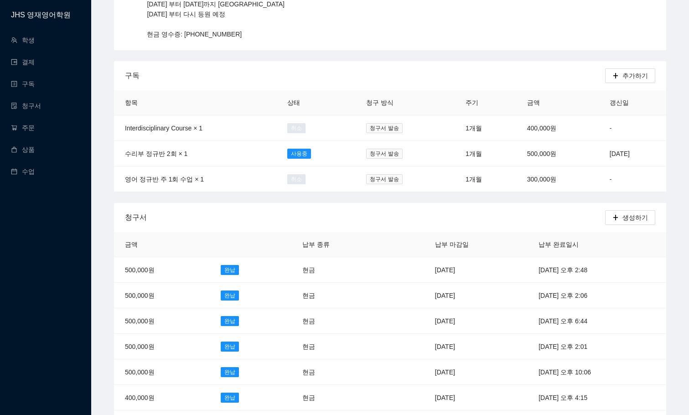 Image resolution: width=689 pixels, height=415 pixels. What do you see at coordinates (635, 76) in the screenshot?
I see `span: 추가하기` at bounding box center [635, 76].